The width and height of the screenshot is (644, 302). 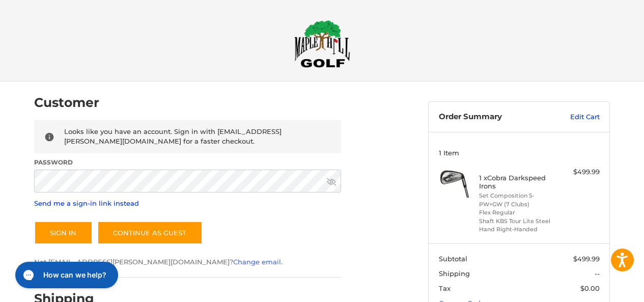 What do you see at coordinates (65, 17) in the screenshot?
I see `h2: How can we help?` at bounding box center [65, 17].